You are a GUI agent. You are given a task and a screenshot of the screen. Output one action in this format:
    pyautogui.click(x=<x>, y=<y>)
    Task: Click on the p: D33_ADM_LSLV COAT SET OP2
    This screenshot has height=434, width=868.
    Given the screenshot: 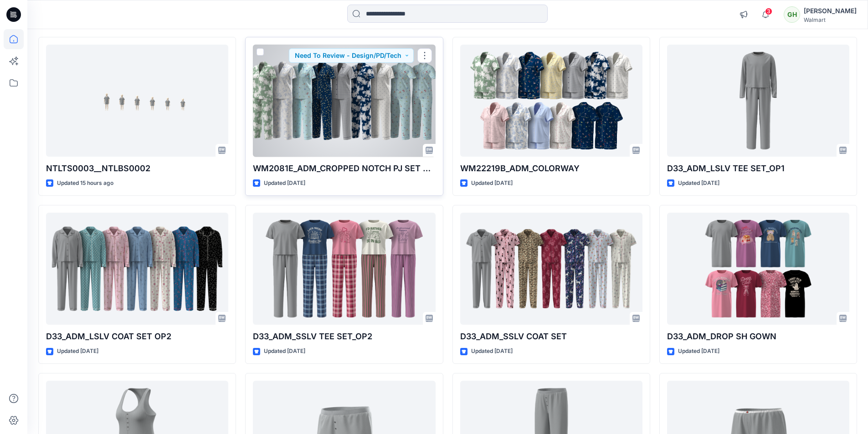 What is the action you would take?
    pyautogui.click(x=137, y=336)
    